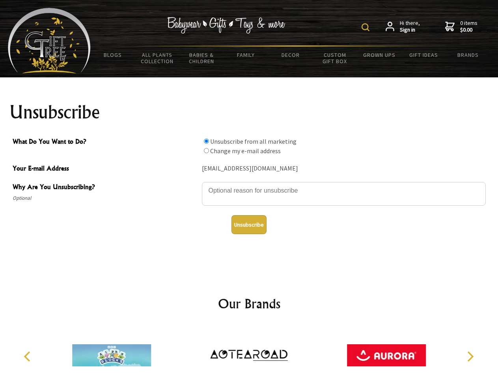  Describe the element at coordinates (226, 25) in the screenshot. I see `img: Babywear - Gifts - Toys & more` at that location.